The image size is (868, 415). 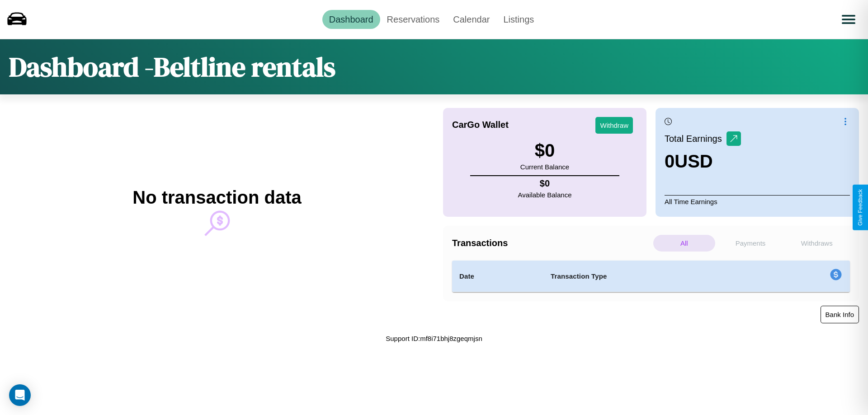 What do you see at coordinates (216, 197) in the screenshot?
I see `h2: No transaction data` at bounding box center [216, 197].